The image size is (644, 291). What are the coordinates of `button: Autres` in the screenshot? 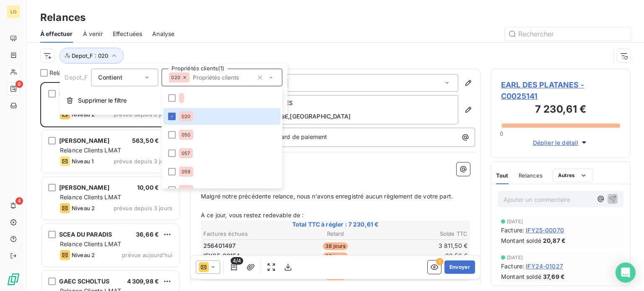 It's located at (573, 176).